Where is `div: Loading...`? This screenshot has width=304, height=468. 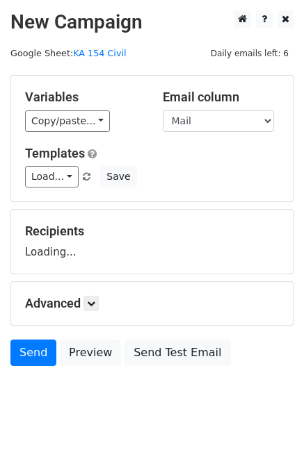
div: Loading... is located at coordinates (151, 242).